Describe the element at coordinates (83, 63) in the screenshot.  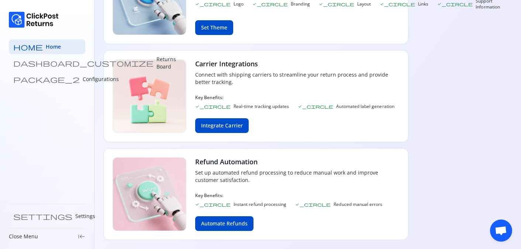
I see `span: dashboard_customize` at that location.